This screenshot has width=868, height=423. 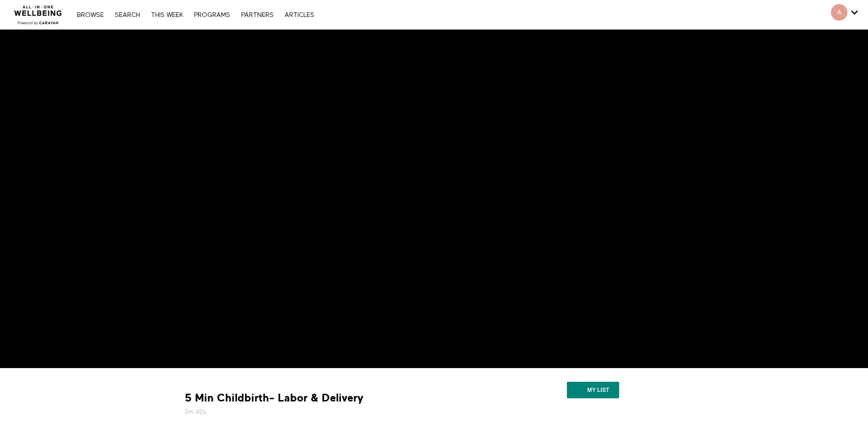 What do you see at coordinates (90, 15) in the screenshot?
I see `a: Browse` at bounding box center [90, 15].